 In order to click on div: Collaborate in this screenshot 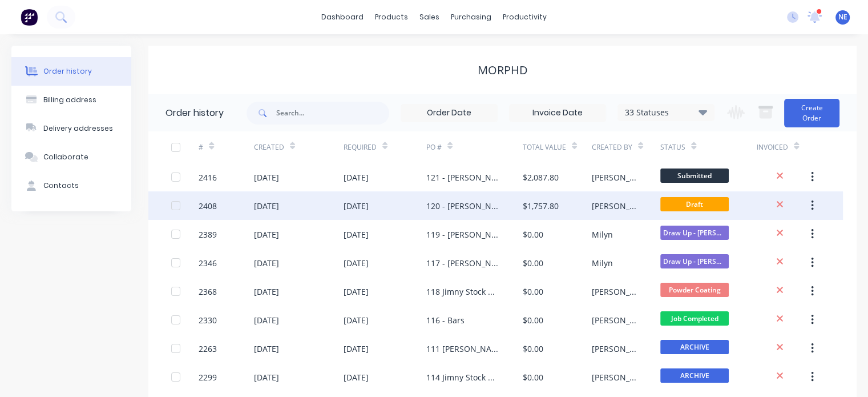, I will do `click(66, 157)`.